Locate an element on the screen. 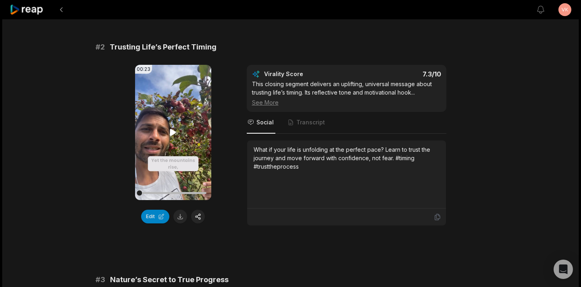 This screenshot has height=287, width=581. div: 7.3 /10 is located at coordinates (397, 74).